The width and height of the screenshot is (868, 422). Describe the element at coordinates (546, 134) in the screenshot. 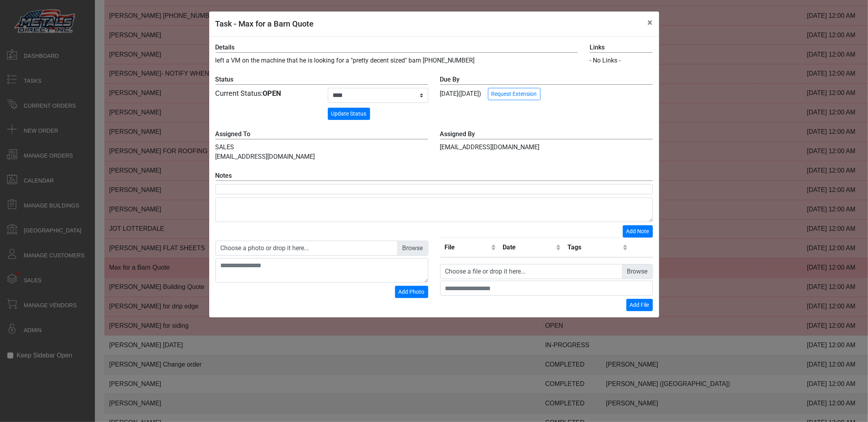

I see `label: Assigned By` at that location.